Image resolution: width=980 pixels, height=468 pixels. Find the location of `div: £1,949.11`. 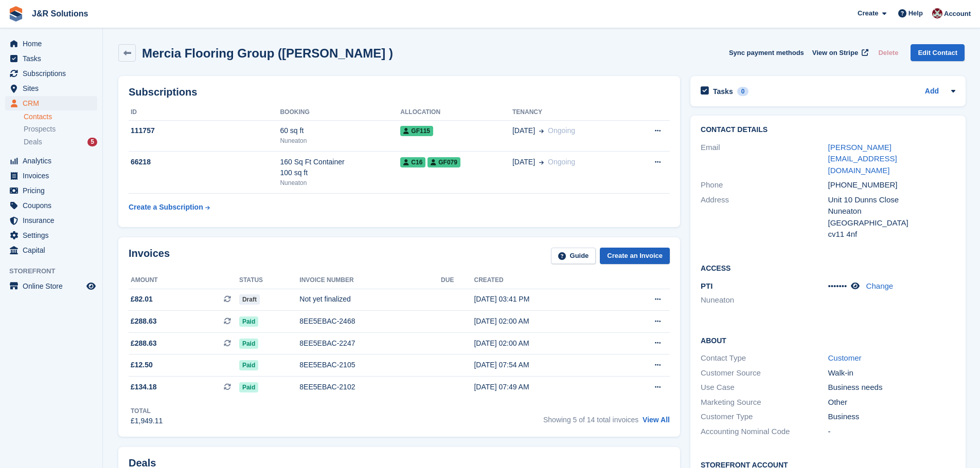

div: £1,949.11 is located at coordinates (147, 421).